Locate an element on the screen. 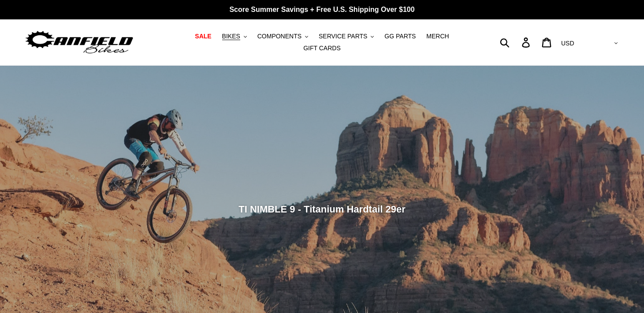  button: BIKES is located at coordinates (235, 36).